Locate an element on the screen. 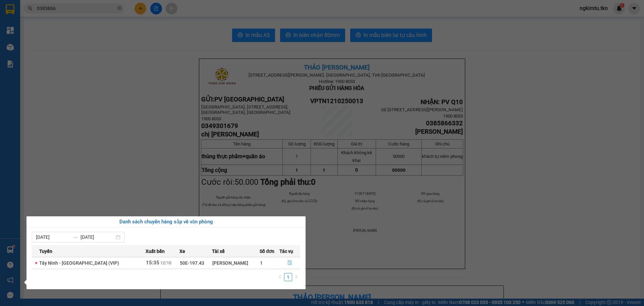  li: Previous Page is located at coordinates (280, 277).